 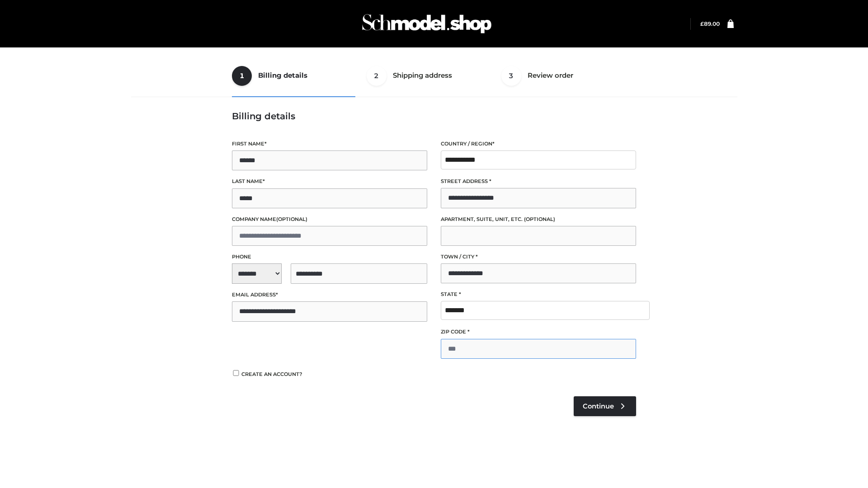 I want to click on a: £89.00, so click(x=710, y=24).